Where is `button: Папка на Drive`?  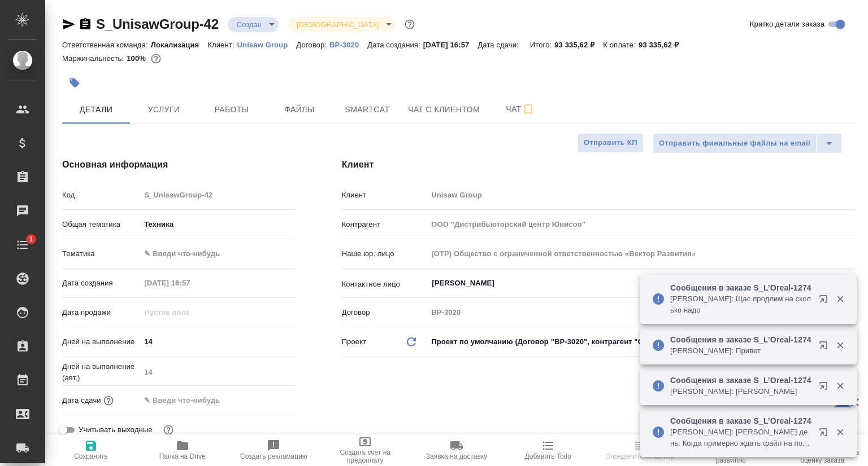 button: Папка на Drive is located at coordinates (182, 451).